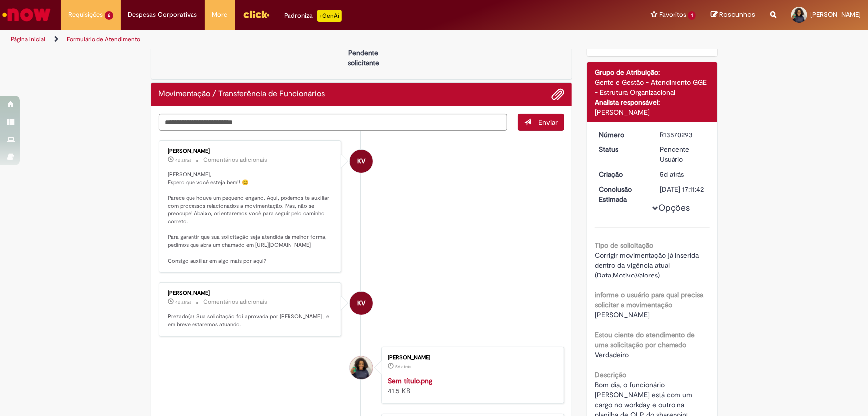  Describe the element at coordinates (683, 134) in the screenshot. I see `div: R13570293` at that location.